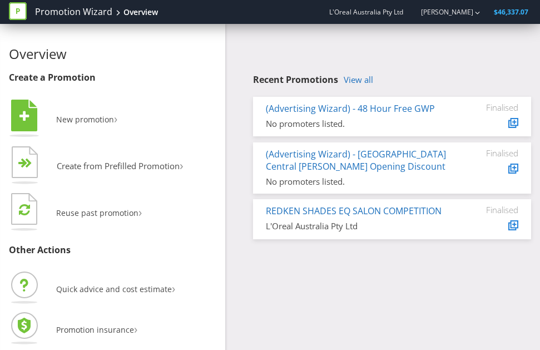  Describe the element at coordinates (95, 329) in the screenshot. I see `span: Promotion insurance` at that location.